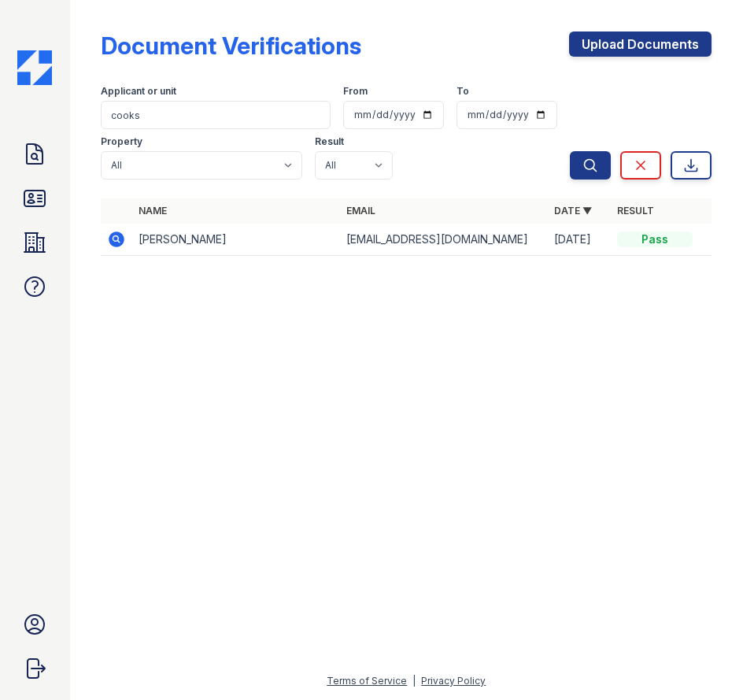 This screenshot has height=700, width=743. Describe the element at coordinates (367, 680) in the screenshot. I see `a: Terms of Service` at that location.